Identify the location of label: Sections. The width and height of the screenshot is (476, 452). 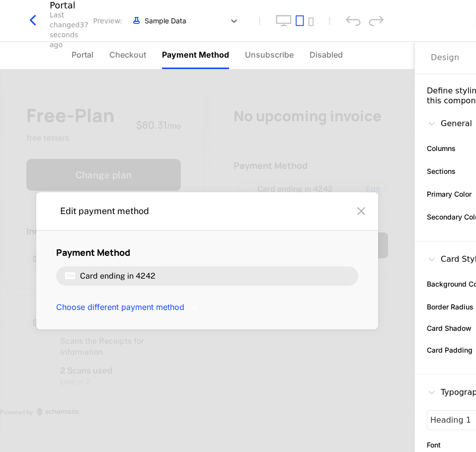
(441, 171).